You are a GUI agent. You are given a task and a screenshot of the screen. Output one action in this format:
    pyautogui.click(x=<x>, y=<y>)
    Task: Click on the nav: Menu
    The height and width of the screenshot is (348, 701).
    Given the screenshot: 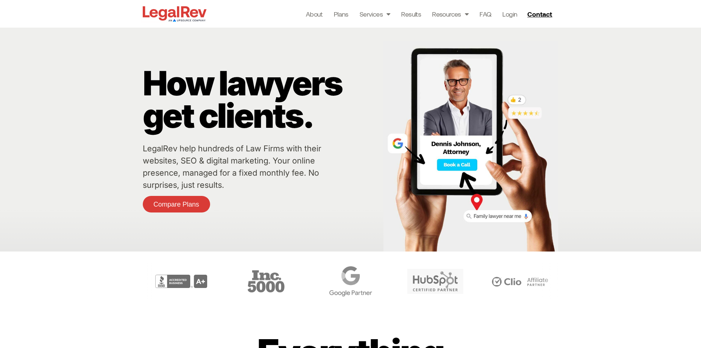 What is the action you would take?
    pyautogui.click(x=411, y=14)
    